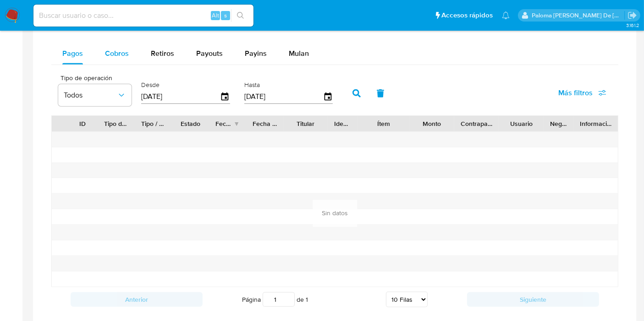  I want to click on span: 3.161.2, so click(633, 25).